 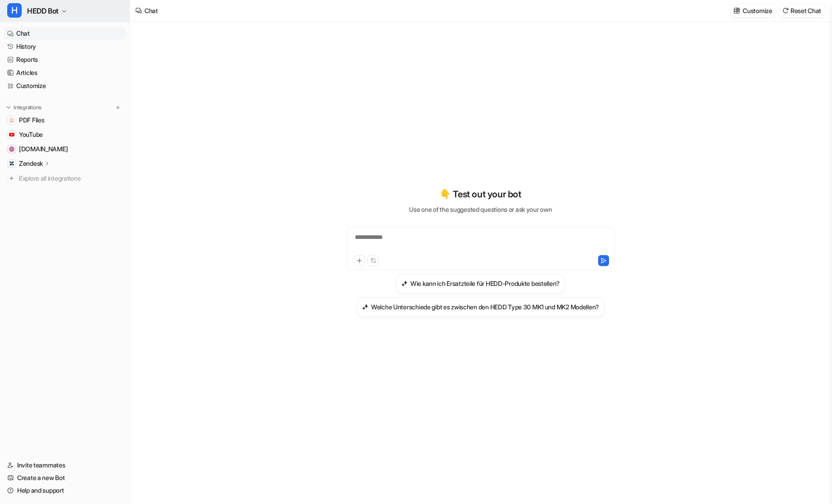 What do you see at coordinates (481, 194) in the screenshot?
I see `p: 👇 Test out your bot` at bounding box center [481, 194].